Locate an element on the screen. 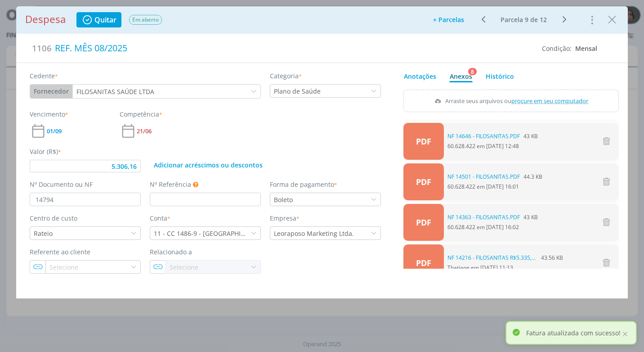 This screenshot has width=644, height=352. label: Empresa is located at coordinates (285, 218).